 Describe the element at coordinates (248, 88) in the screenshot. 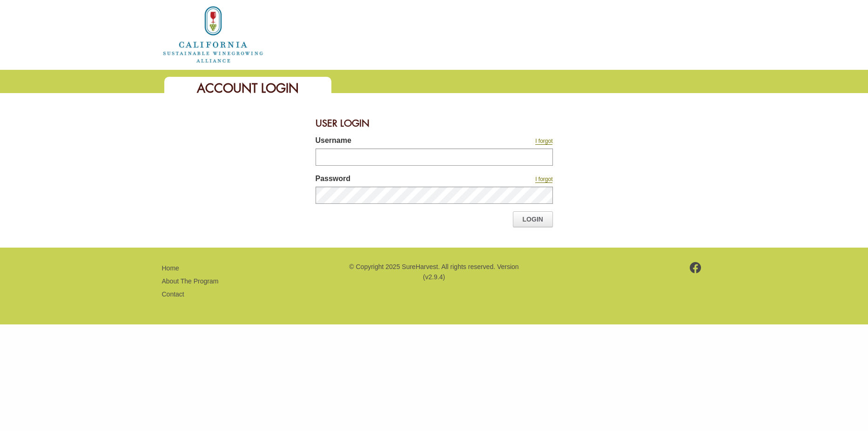

I see `span: Account Login` at that location.